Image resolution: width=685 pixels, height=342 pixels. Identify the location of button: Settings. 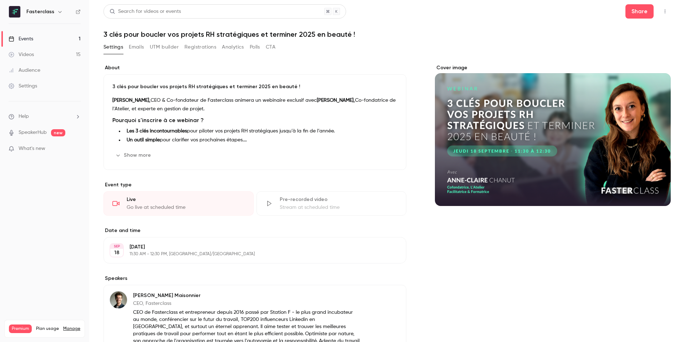
(113, 47).